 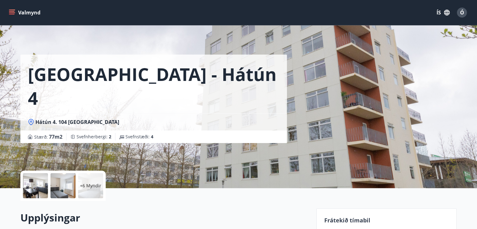 I want to click on button: Ó, so click(x=462, y=13).